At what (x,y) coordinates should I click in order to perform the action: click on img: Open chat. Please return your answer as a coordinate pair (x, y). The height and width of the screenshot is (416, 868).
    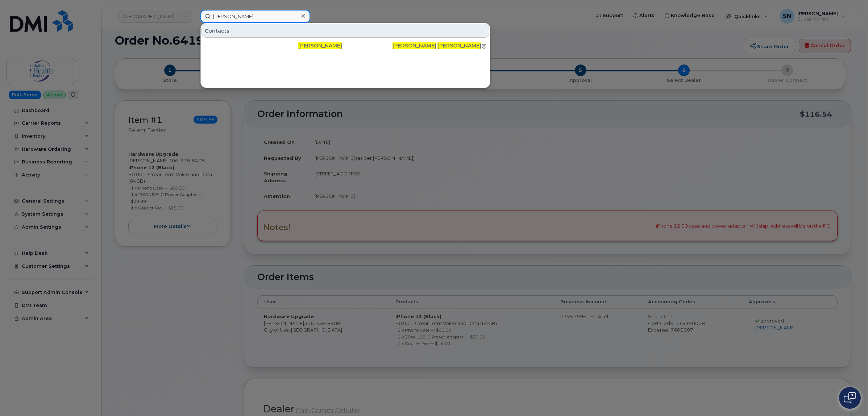
    Looking at the image, I should click on (850, 398).